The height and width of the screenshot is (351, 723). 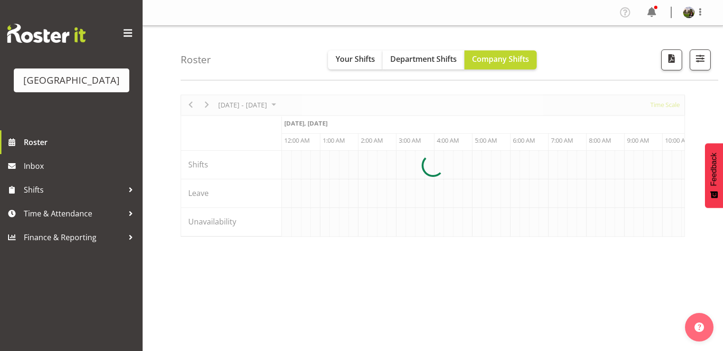 I want to click on span: Feedback, so click(x=714, y=169).